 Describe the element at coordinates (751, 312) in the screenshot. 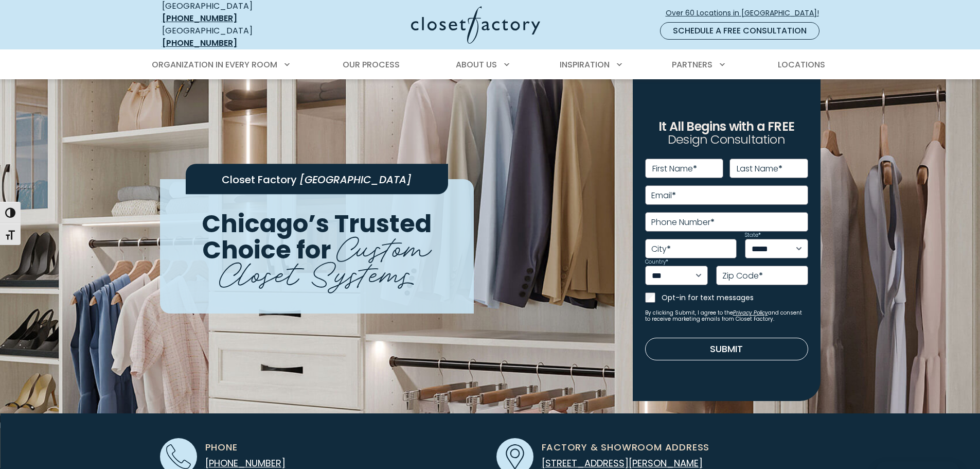

I see `a: Privacy Policy` at that location.